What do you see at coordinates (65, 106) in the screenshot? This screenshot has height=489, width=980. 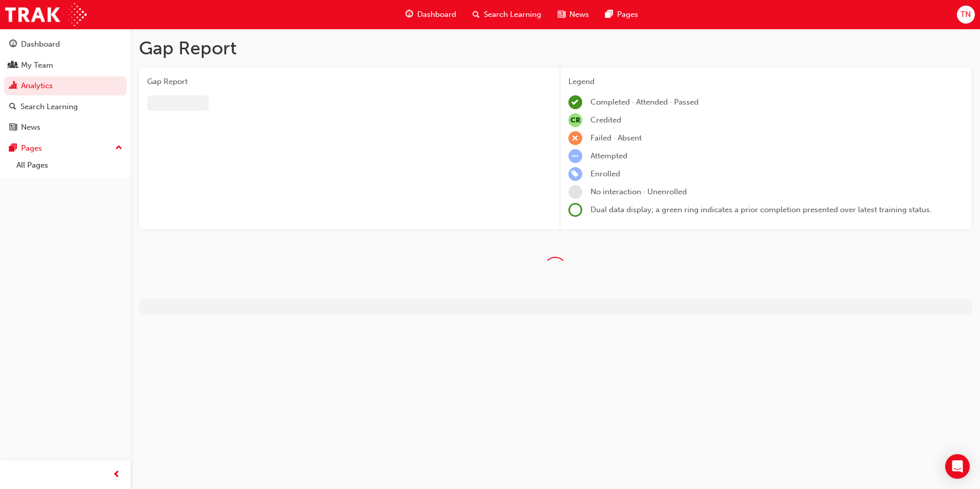 I see `a: Search Learning` at bounding box center [65, 106].